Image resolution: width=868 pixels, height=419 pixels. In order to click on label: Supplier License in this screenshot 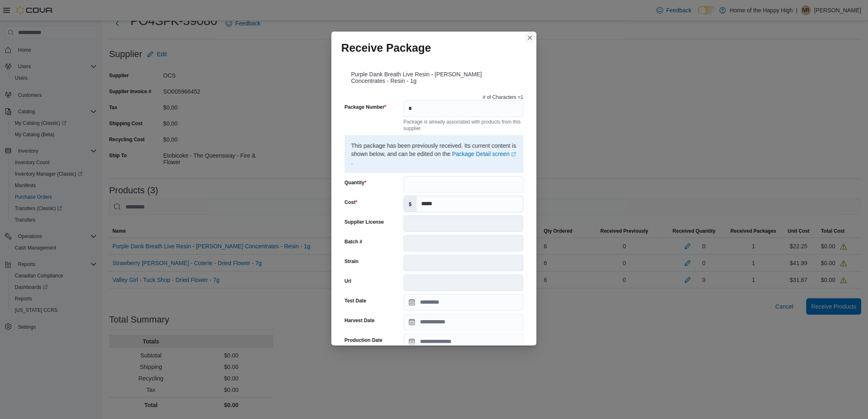, I will do `click(364, 222)`.